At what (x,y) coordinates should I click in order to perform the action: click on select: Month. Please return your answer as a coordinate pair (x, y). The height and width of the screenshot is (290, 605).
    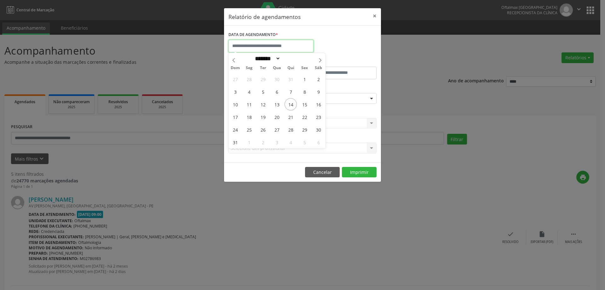
    Looking at the image, I should click on (267, 58).